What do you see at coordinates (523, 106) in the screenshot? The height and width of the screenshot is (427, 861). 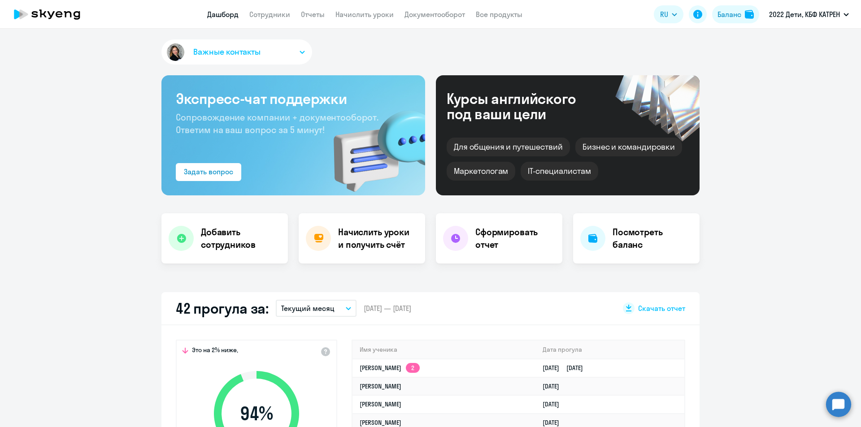 I see `div: Курсы английского под ваши цели` at bounding box center [523, 106].